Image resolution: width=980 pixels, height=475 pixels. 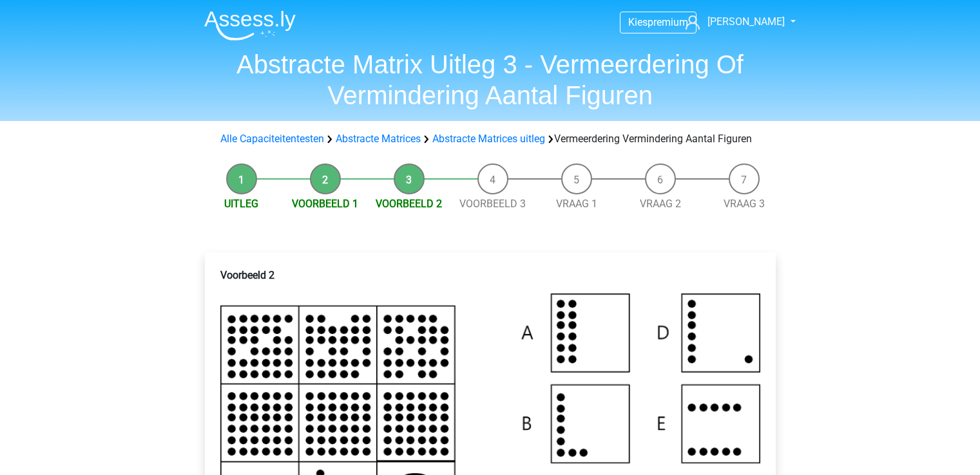 What do you see at coordinates (378, 138) in the screenshot?
I see `a: Abstracte Matrices` at bounding box center [378, 138].